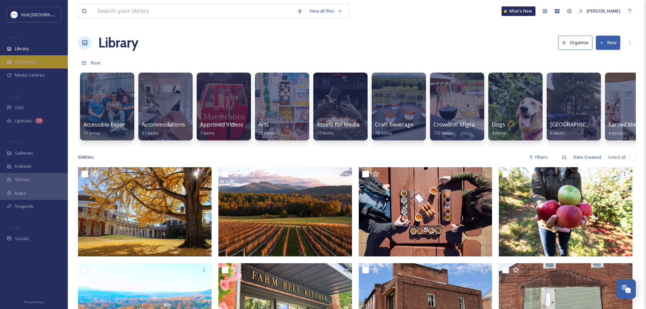 The height and width of the screenshot is (309, 646). What do you see at coordinates (96, 63) in the screenshot?
I see `span: Root` at bounding box center [96, 63].